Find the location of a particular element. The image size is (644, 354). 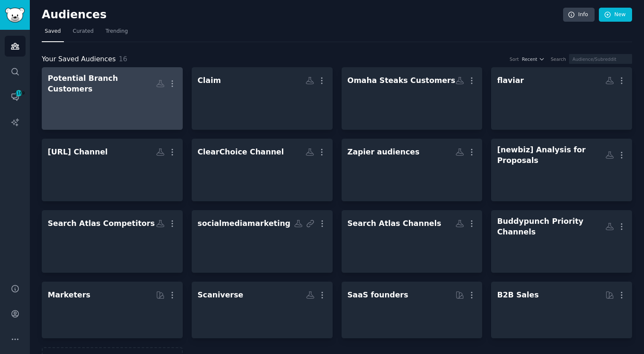

a: Claim is located at coordinates (262, 98).